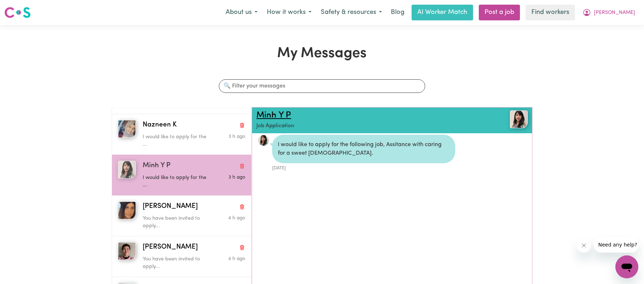 The width and height of the screenshot is (644, 284). What do you see at coordinates (398, 12) in the screenshot?
I see `a: Blog` at bounding box center [398, 12].